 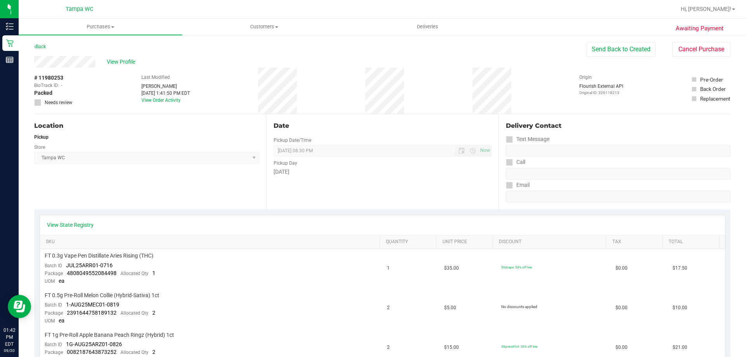 What do you see at coordinates (155, 77) in the screenshot?
I see `label: Last Modified` at bounding box center [155, 77].